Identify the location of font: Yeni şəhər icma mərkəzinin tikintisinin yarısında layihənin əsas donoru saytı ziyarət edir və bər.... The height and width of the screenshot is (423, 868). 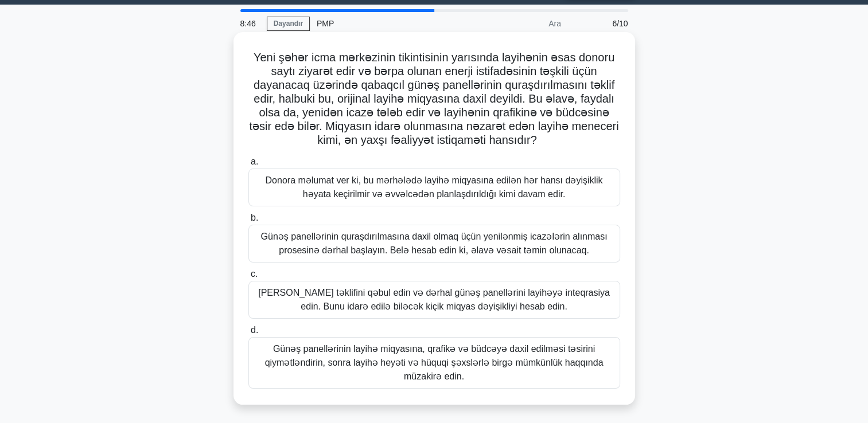
(433, 98).